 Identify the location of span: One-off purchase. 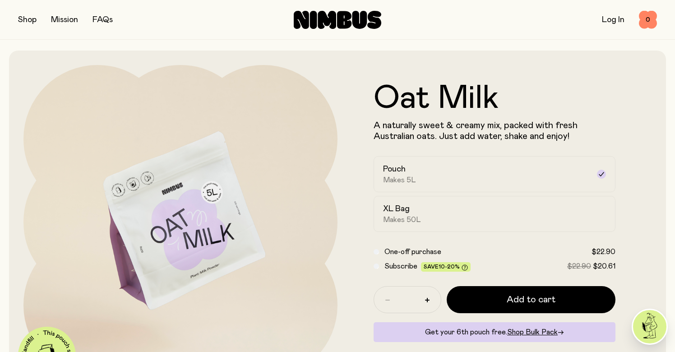
(413, 252).